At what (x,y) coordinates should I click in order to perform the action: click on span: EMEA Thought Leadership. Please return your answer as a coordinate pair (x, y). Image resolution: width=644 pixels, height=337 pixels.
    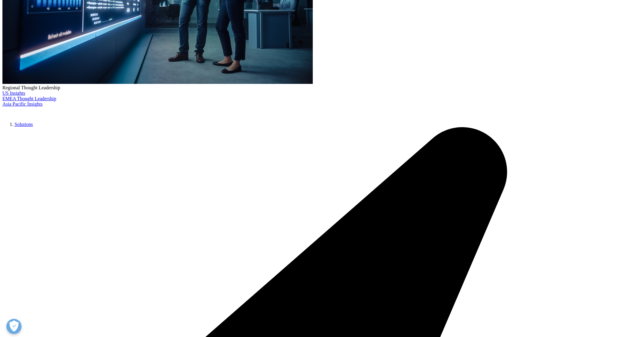
    Looking at the image, I should click on (29, 98).